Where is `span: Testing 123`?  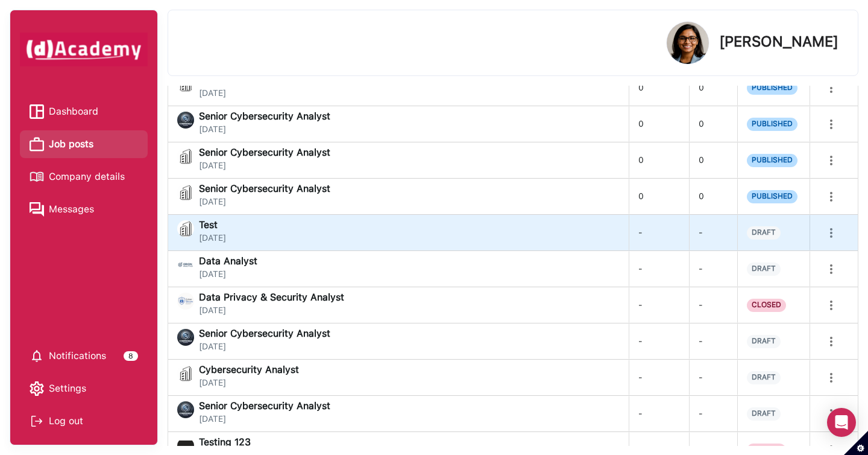 span: Testing 123 is located at coordinates (225, 442).